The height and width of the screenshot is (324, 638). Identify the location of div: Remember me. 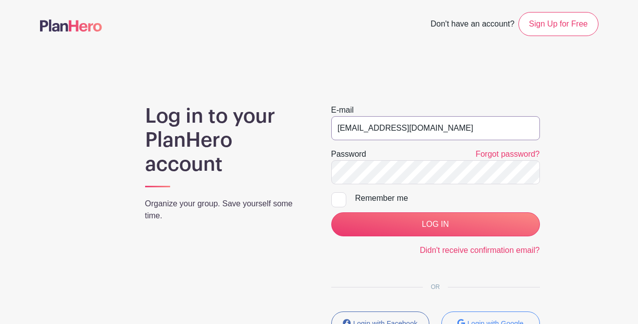
(447, 198).